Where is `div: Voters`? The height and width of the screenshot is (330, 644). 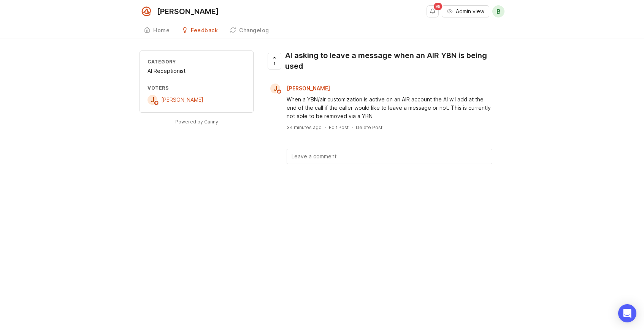 div: Voters is located at coordinates (196, 88).